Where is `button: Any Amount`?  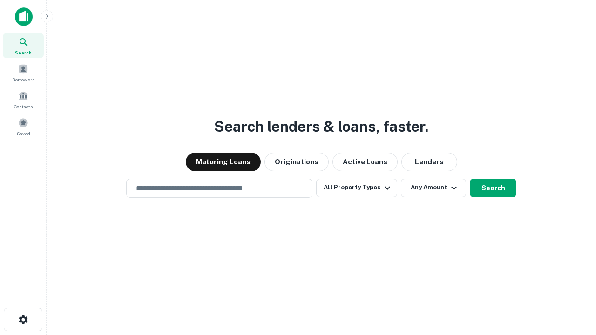
button: Any Amount is located at coordinates (434, 188).